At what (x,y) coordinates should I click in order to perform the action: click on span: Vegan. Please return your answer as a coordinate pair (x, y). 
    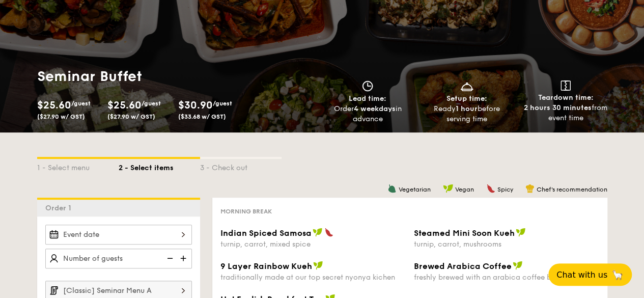
    Looking at the image, I should click on (464, 189).